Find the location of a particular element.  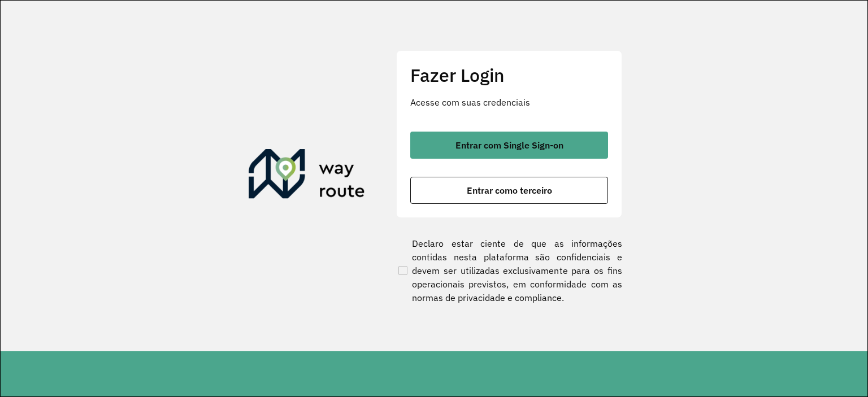

label: Declaro estar ciente de que as informações contidas nesta plataforma são confidenciais e devem se... is located at coordinates (509, 271).